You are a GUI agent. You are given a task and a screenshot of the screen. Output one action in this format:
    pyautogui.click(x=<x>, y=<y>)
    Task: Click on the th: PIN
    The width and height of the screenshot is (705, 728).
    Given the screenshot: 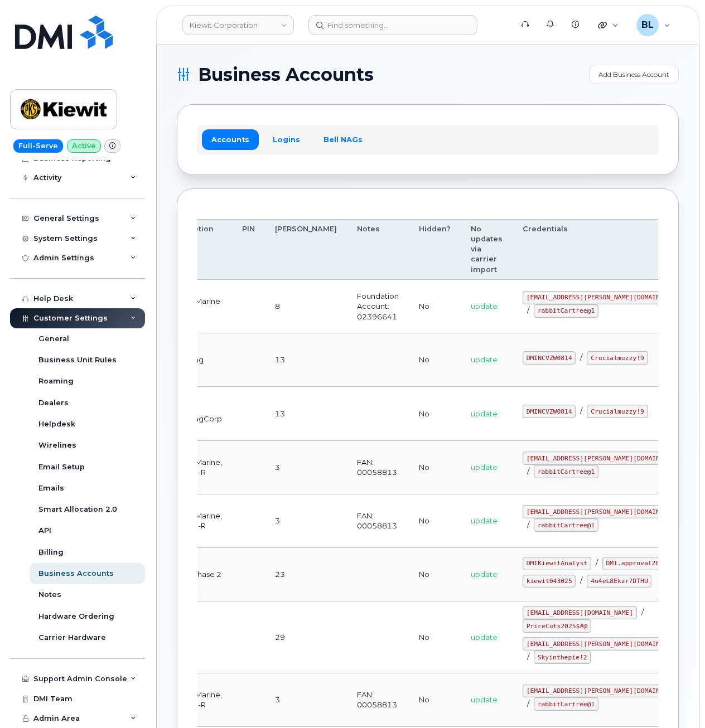 What is the action you would take?
    pyautogui.click(x=248, y=249)
    